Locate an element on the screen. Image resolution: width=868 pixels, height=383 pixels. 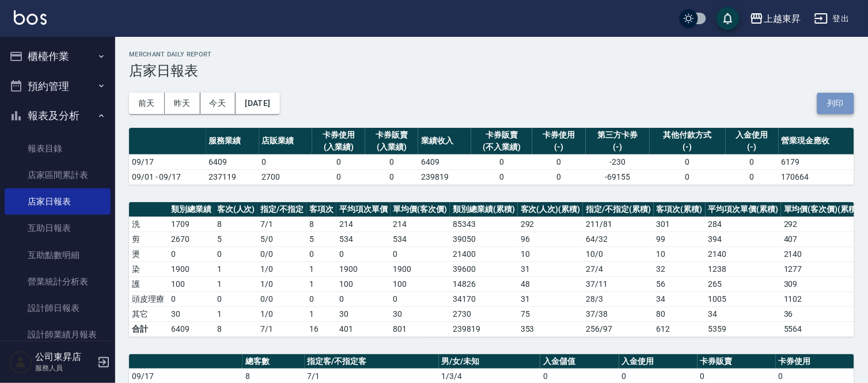
div: (不入業績) is located at coordinates (502, 147).